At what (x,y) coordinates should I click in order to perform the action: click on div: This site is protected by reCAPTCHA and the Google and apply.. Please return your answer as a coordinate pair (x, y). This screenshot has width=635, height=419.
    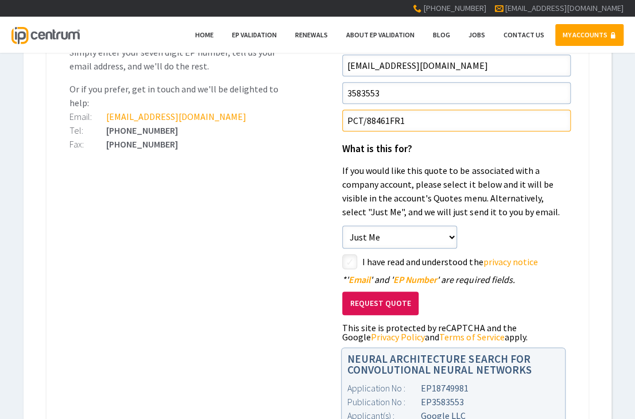
    Looking at the image, I should click on (454, 333).